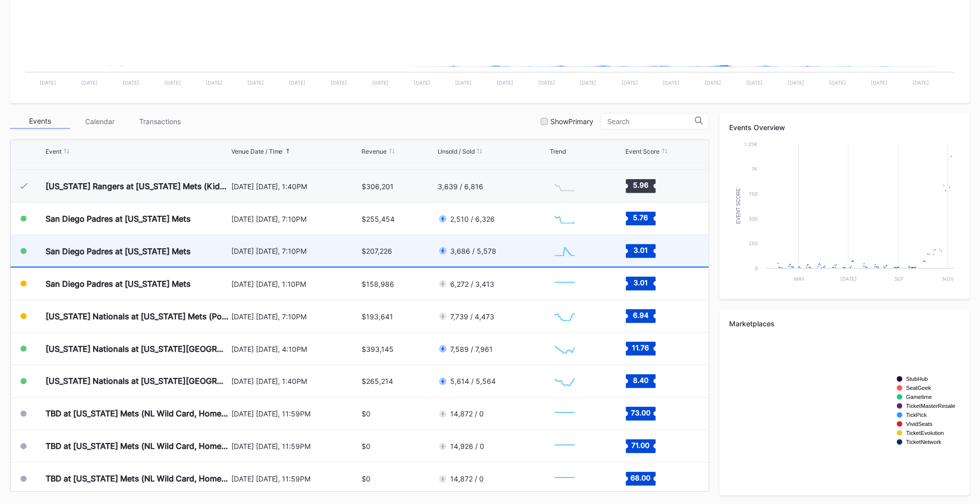 The image size is (980, 504). What do you see at coordinates (377, 251) in the screenshot?
I see `div: $207,226` at bounding box center [377, 251].